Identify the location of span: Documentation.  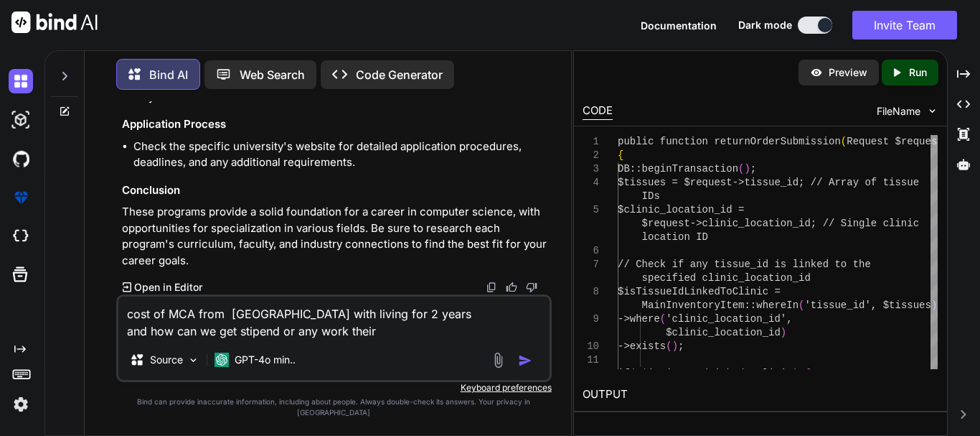
(679, 25).